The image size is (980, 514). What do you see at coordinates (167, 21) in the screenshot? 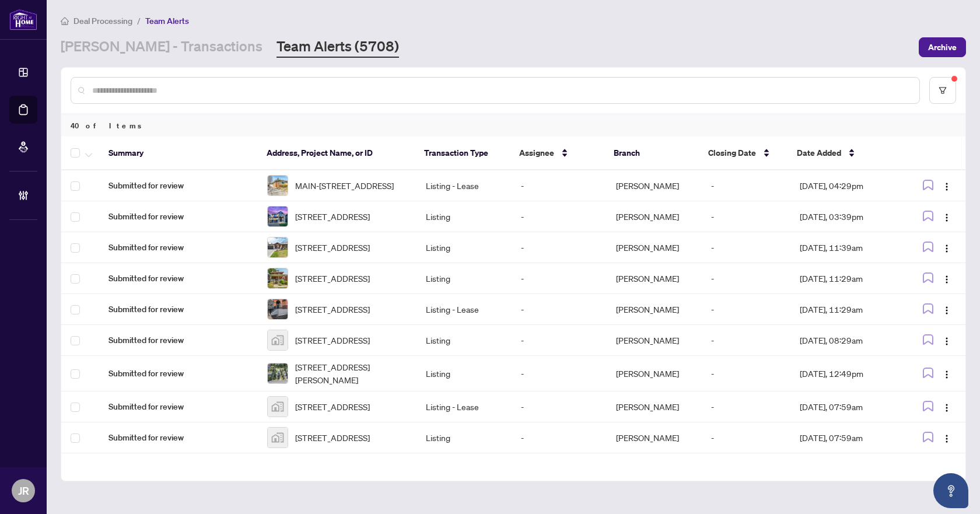
I see `span: Team Alerts` at bounding box center [167, 21].